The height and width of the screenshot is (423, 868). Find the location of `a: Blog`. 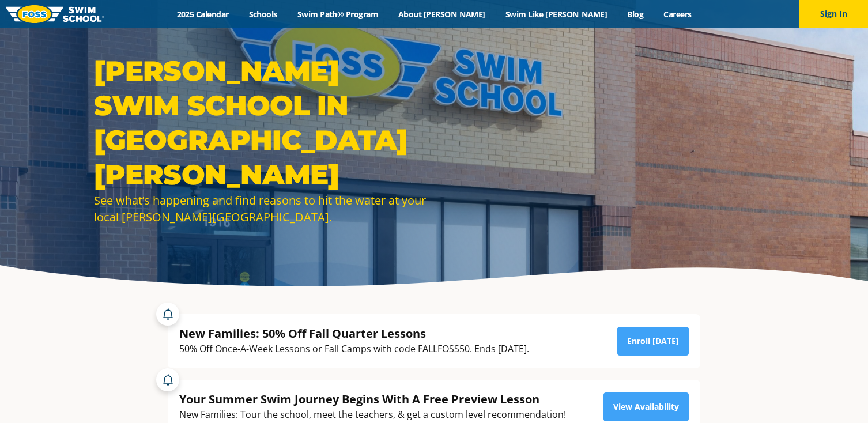

a: Blog is located at coordinates (636, 14).